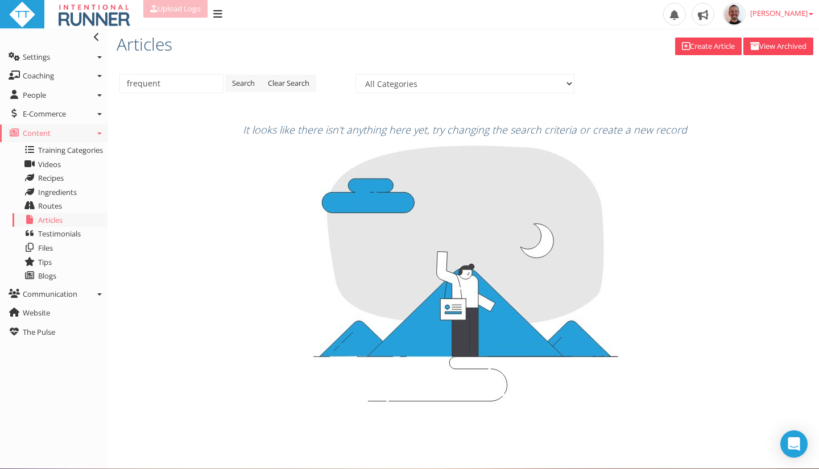  I want to click on a: Training Categories, so click(60, 150).